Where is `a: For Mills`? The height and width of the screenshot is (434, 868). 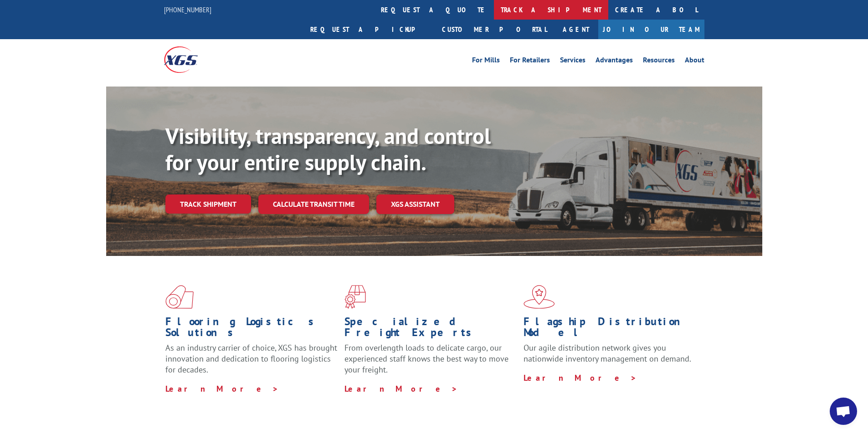 a: For Mills is located at coordinates (486, 62).